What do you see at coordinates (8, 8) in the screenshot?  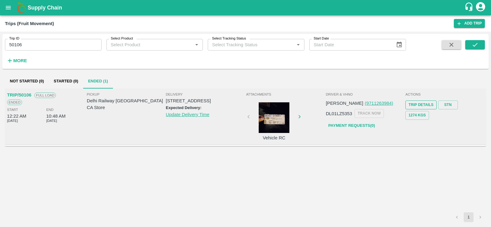 I see `button: open drawer` at bounding box center [8, 8].